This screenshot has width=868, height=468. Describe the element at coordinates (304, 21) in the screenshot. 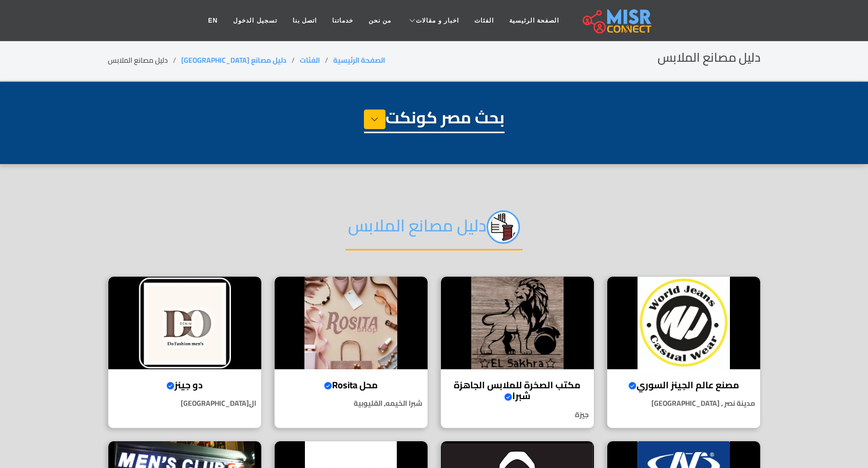

I see `a: اتصل بنا` at that location.